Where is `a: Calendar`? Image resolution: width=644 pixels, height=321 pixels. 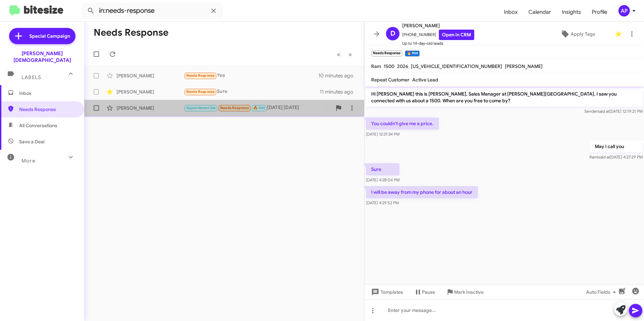
a: Calendar is located at coordinates (540, 12).